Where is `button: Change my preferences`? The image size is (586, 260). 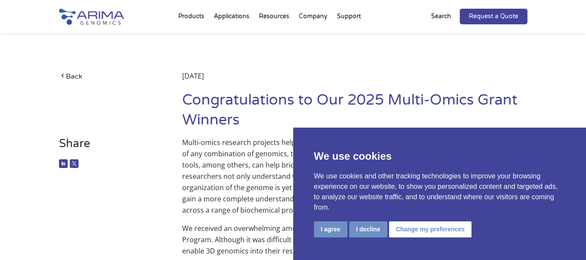
button: Change my preferences is located at coordinates (430, 229).